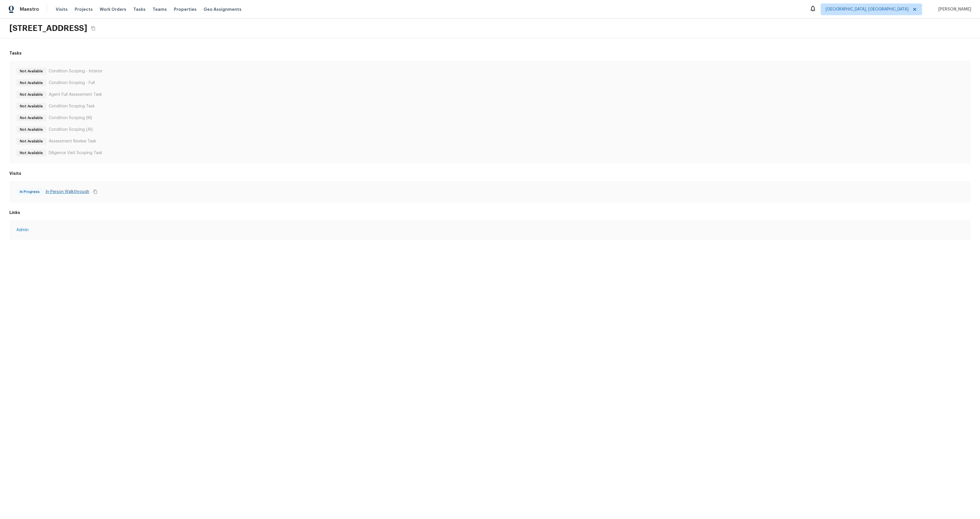  Describe the element at coordinates (70, 118) in the screenshot. I see `p: Condition Scoping (M)` at that location.